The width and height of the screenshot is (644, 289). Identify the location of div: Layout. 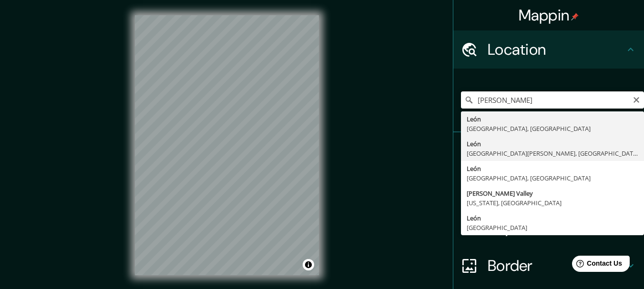
(549, 228).